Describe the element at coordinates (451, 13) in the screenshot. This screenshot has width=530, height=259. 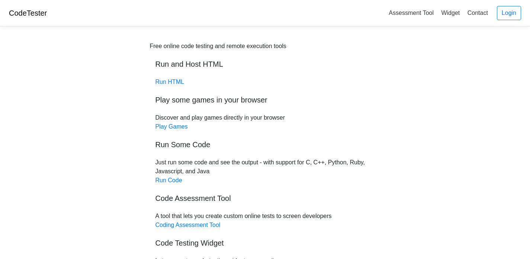
I see `a: Widget` at that location.